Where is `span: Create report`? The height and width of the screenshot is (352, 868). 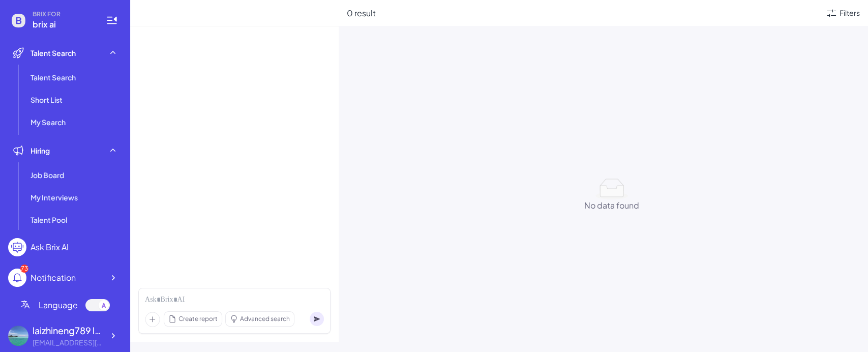 span: Create report is located at coordinates (198, 319).